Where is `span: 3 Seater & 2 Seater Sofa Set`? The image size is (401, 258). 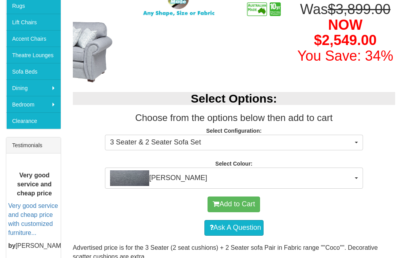
span: 3 Seater & 2 Seater Sofa Set is located at coordinates (231, 142).